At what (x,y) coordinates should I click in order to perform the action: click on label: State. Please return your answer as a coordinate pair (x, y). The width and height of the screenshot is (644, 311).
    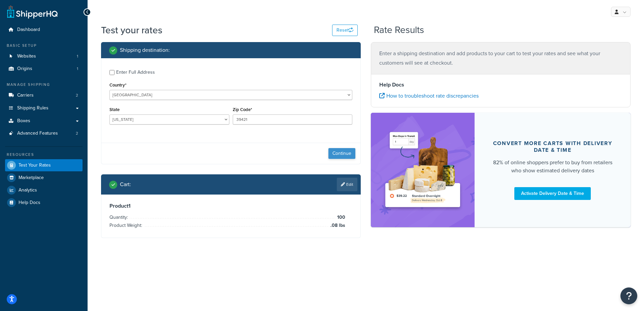
    Looking at the image, I should click on (115, 109).